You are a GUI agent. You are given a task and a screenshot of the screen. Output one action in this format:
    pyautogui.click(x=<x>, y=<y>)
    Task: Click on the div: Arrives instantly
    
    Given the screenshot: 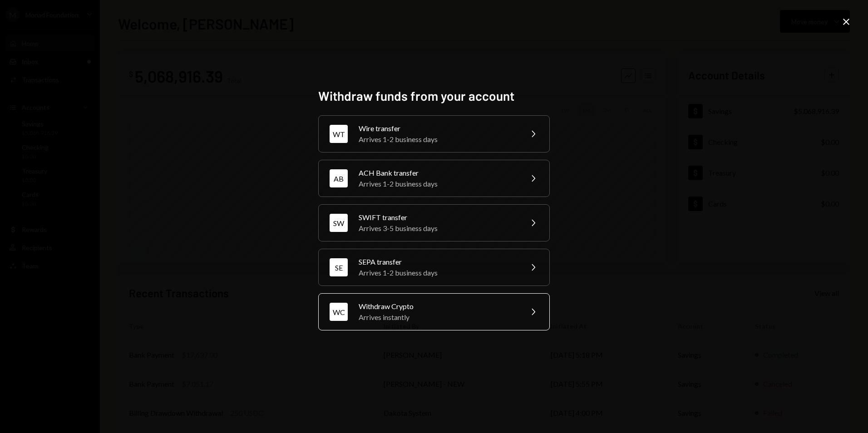 What is the action you would take?
    pyautogui.click(x=438, y=317)
    